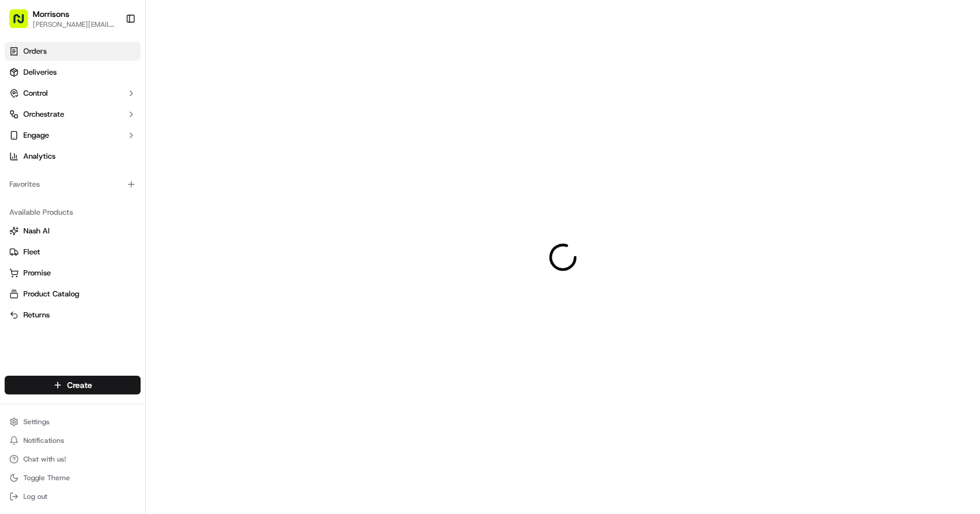 This screenshot has width=980, height=514. Describe the element at coordinates (72, 273) in the screenshot. I see `a: Promise` at that location.